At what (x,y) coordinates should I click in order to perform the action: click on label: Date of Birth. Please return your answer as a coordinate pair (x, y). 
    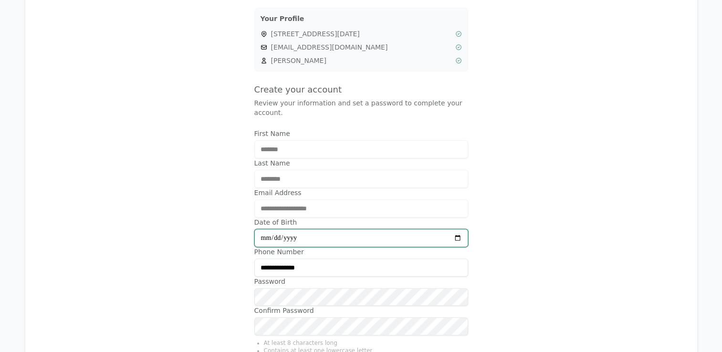
    Looking at the image, I should click on (361, 222).